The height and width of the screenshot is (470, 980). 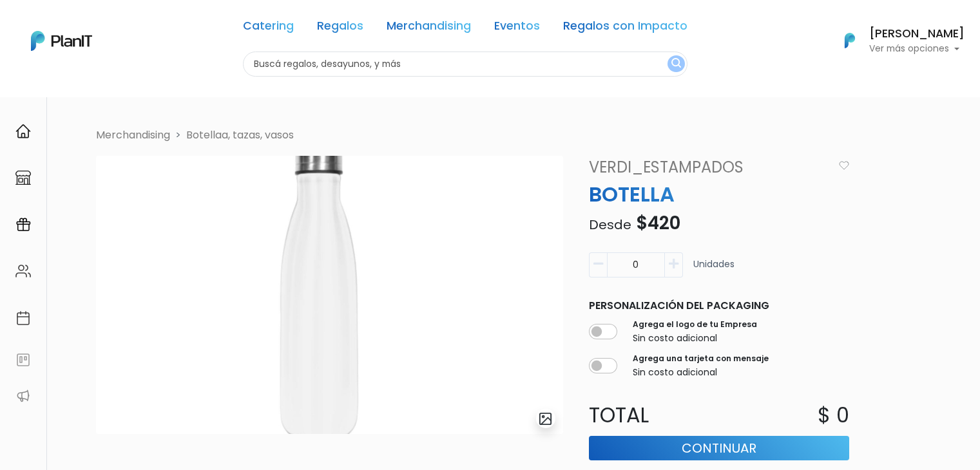 I want to click on a: Botellaa, tazas, vasos, so click(x=240, y=135).